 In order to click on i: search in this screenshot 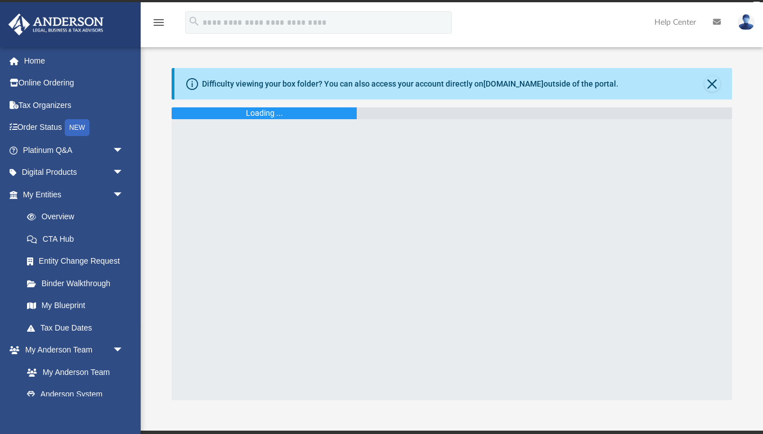, I will do `click(194, 21)`.